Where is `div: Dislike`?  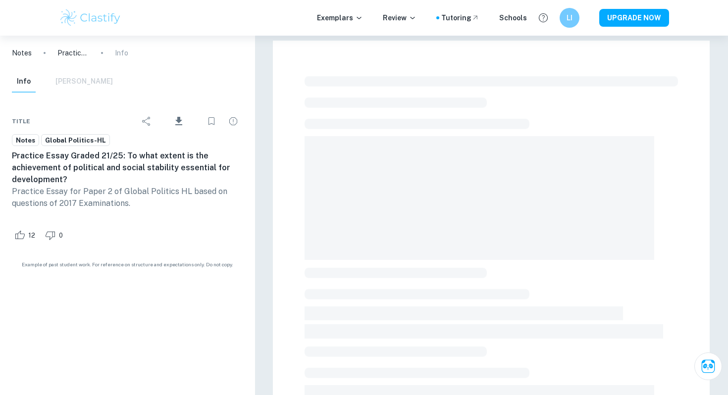
div: Dislike is located at coordinates (55, 235).